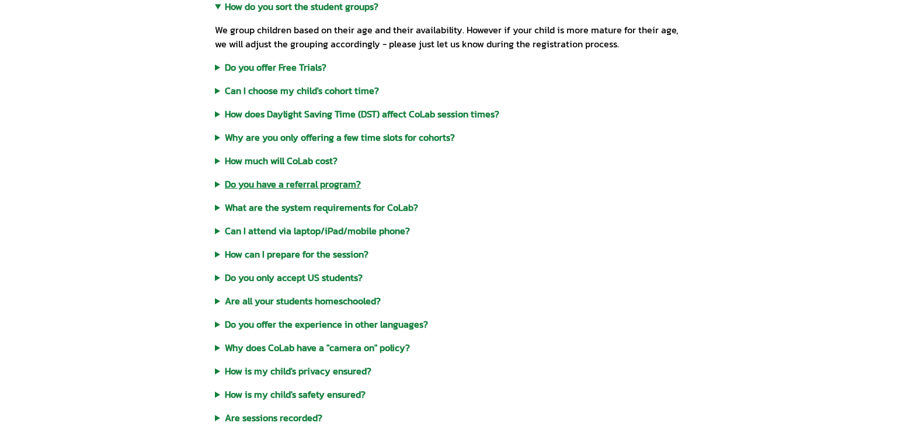  What do you see at coordinates (449, 67) in the screenshot?
I see `summary: Do you offer Free Trials?` at bounding box center [449, 67].